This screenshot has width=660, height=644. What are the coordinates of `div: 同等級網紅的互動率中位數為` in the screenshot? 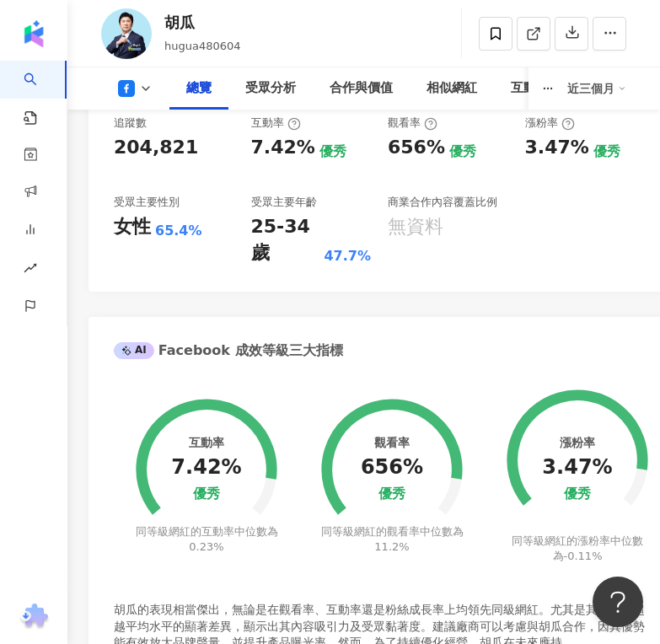 It's located at (207, 540).